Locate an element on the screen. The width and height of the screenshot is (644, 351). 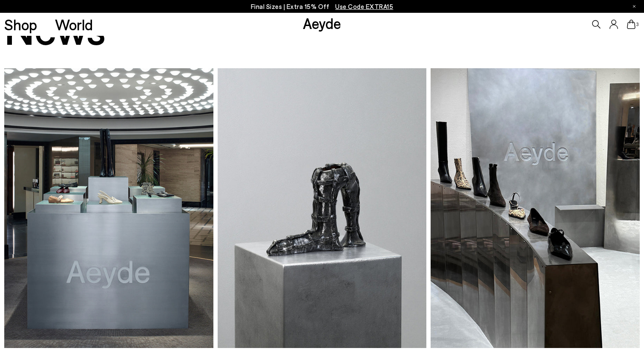
a: Aeyde is located at coordinates (322, 23).